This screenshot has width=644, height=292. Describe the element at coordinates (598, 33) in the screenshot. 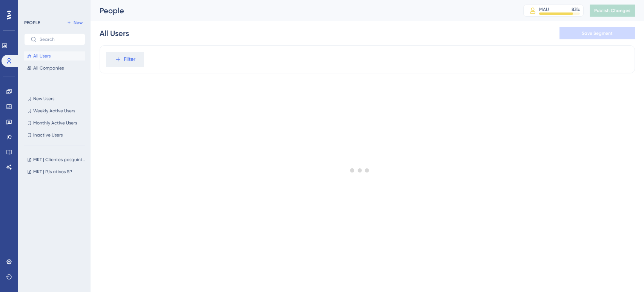

I see `span: Save Segment` at that location.